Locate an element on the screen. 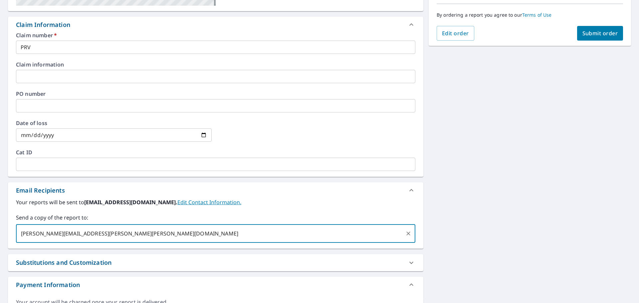 The width and height of the screenshot is (639, 303). a: Terms of Use is located at coordinates (537, 15).